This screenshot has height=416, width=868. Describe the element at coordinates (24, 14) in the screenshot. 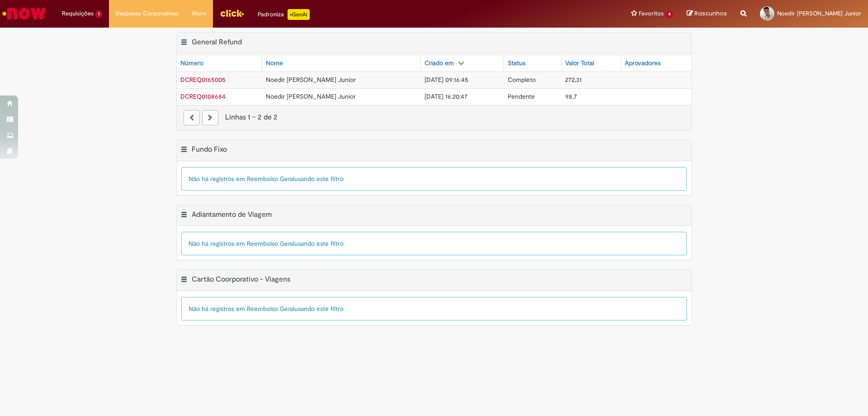

I see `img: ServiceNow` at that location.